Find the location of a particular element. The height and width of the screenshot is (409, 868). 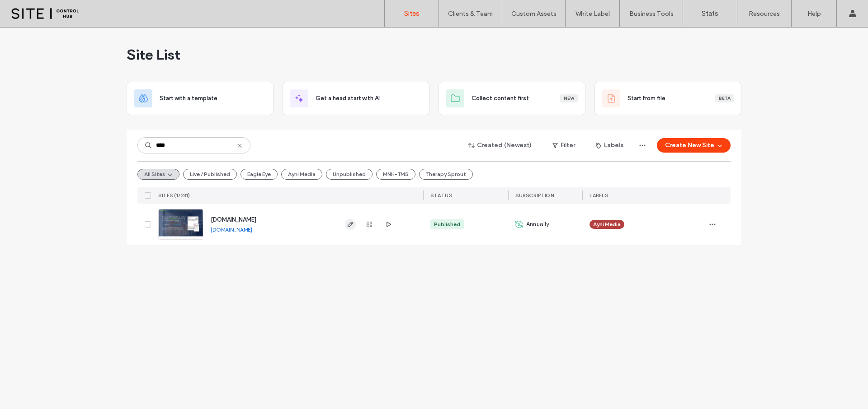

div: Collect content firstNew is located at coordinates (512, 98).